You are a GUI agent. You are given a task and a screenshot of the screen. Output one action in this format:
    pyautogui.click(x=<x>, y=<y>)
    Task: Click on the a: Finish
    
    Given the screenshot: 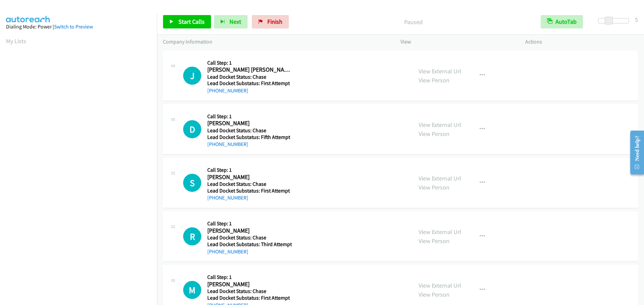 What is the action you would take?
    pyautogui.click(x=270, y=22)
    